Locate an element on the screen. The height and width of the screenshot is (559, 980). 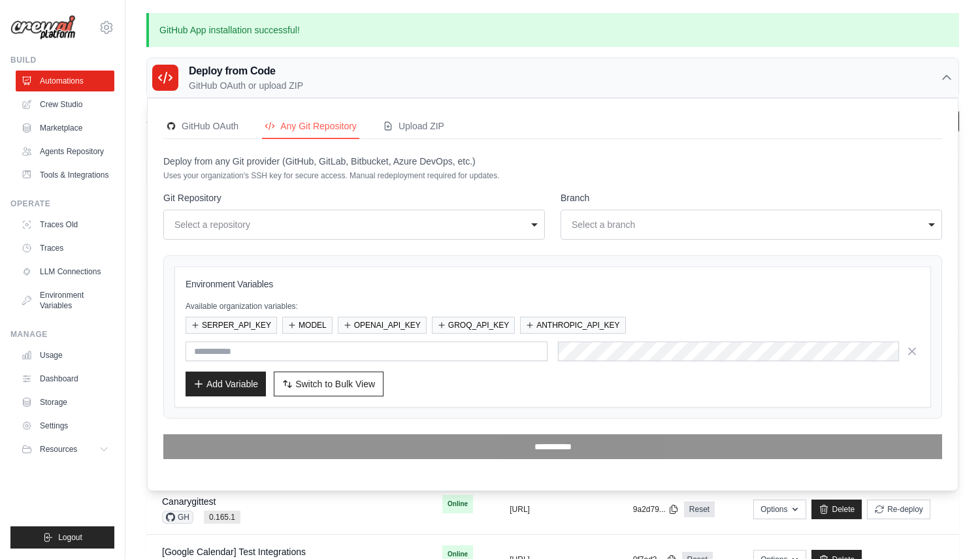
span: Switch to Bulk View is located at coordinates (335, 384).